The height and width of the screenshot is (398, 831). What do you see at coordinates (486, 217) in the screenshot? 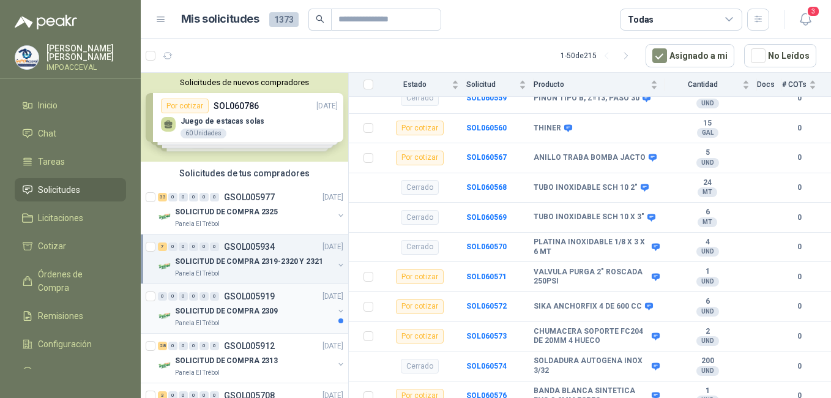
I see `b: SOL060569` at bounding box center [486, 217].